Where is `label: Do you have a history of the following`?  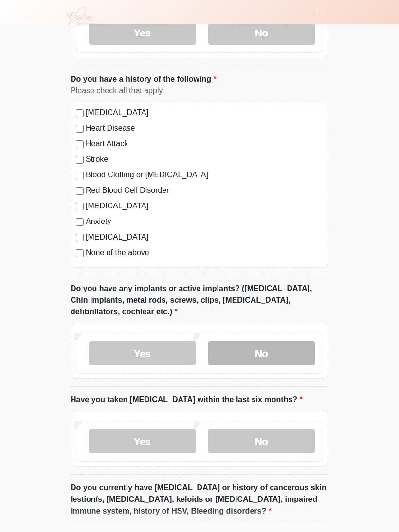 label: Do you have a history of the following is located at coordinates (143, 79).